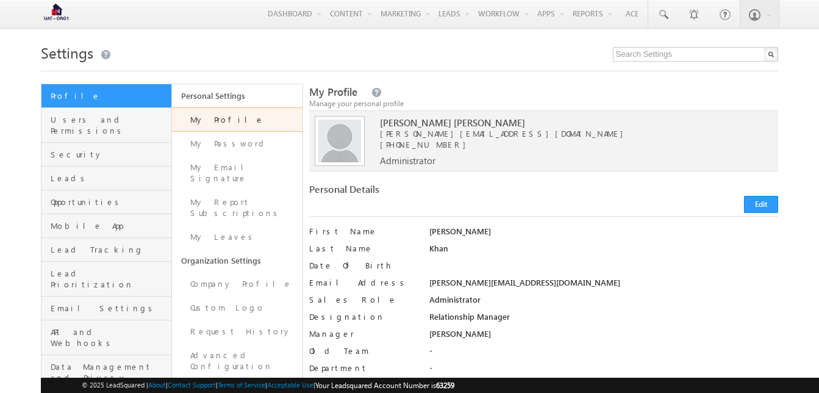  What do you see at coordinates (109, 202) in the screenshot?
I see `span: Opportunities` at bounding box center [109, 202].